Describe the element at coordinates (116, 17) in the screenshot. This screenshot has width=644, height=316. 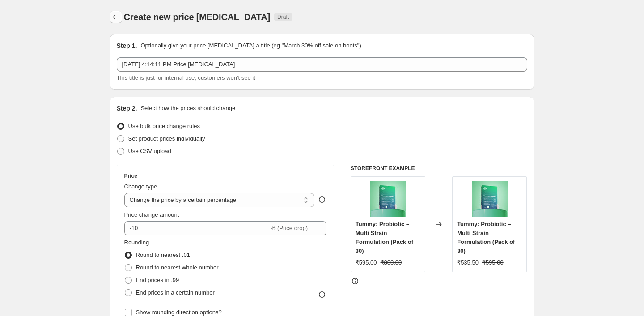
I see `button: Price change jobs` at that location.